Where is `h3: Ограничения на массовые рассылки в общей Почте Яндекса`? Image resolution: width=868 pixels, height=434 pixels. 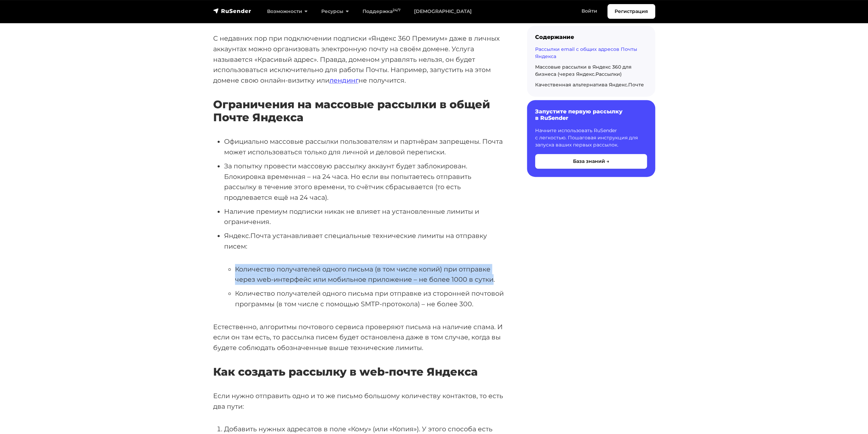
h3: Ограничения на массовые рассылки в общей Почте Яндекса is located at coordinates (359, 111).